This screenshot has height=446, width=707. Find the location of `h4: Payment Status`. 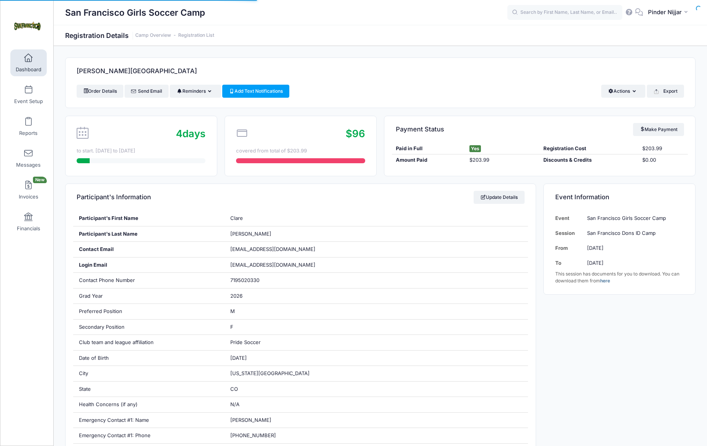

h4: Payment Status is located at coordinates (420, 129).